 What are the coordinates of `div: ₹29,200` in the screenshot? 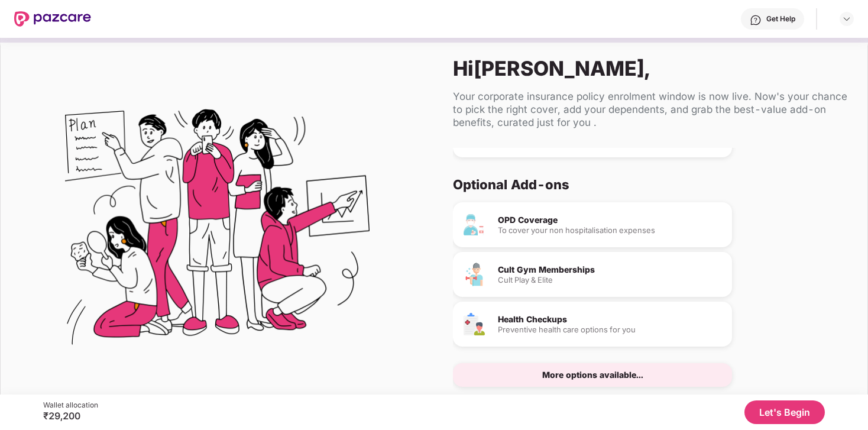 It's located at (70, 416).